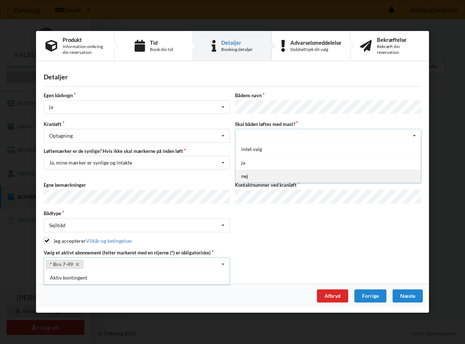  Describe the element at coordinates (162, 43) in the screenshot. I see `div: Tid` at that location.